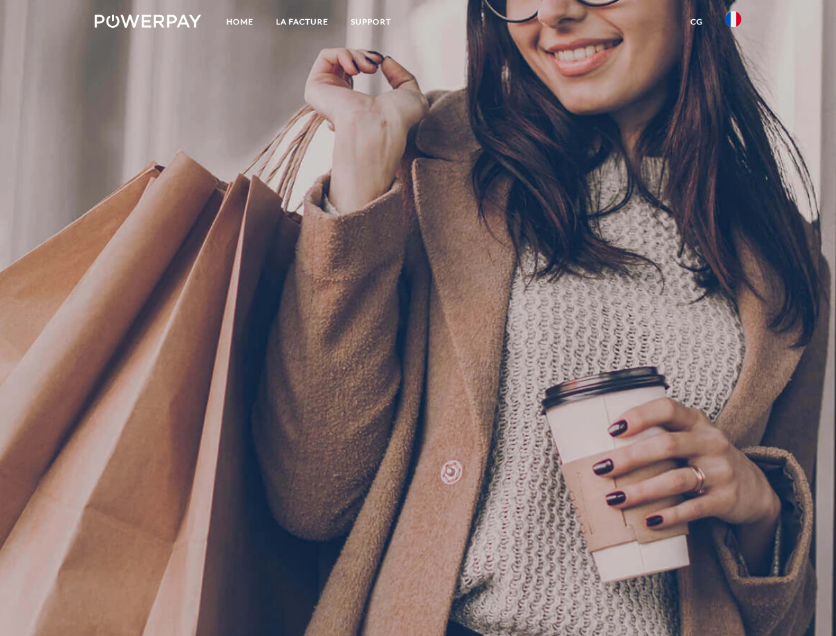 This screenshot has height=636, width=836. I want to click on a: Home, so click(240, 22).